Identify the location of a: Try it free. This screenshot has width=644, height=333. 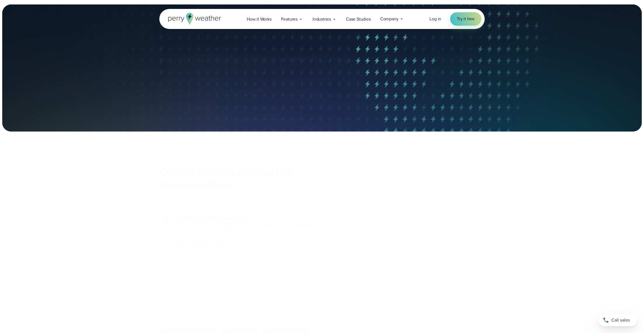
(466, 19).